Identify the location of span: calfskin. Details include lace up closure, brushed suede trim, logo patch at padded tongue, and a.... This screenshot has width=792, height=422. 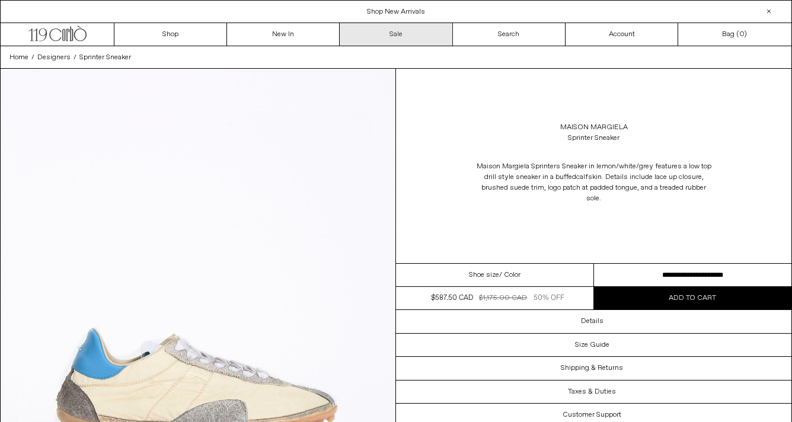
(594, 188).